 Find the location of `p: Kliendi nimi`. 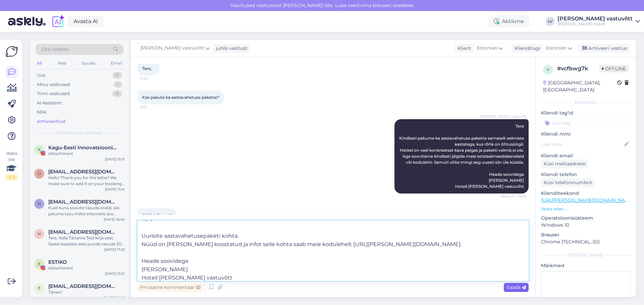

p: Kliendi nimi is located at coordinates (586, 134).